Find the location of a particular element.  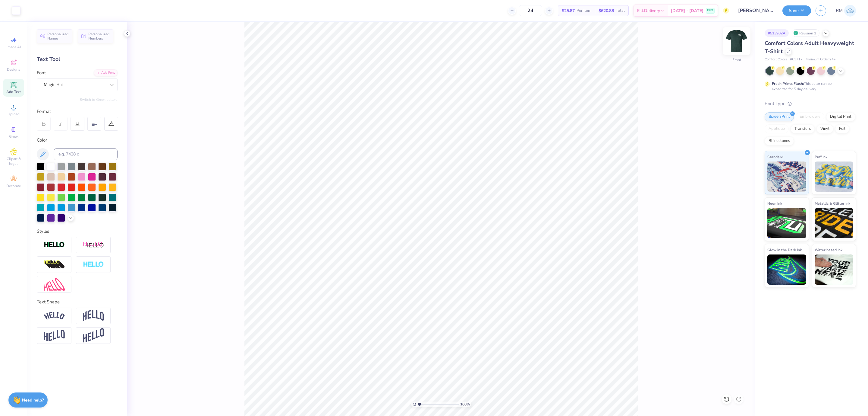

span: Per Item is located at coordinates (584, 11).